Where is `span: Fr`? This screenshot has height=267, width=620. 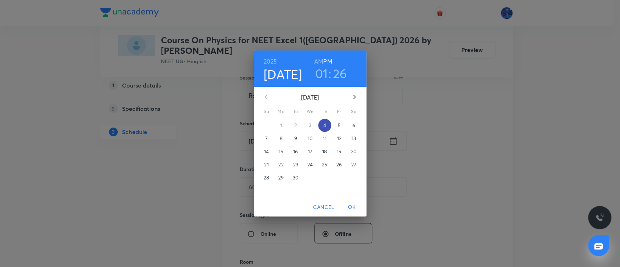
span: Fr is located at coordinates (339, 111).